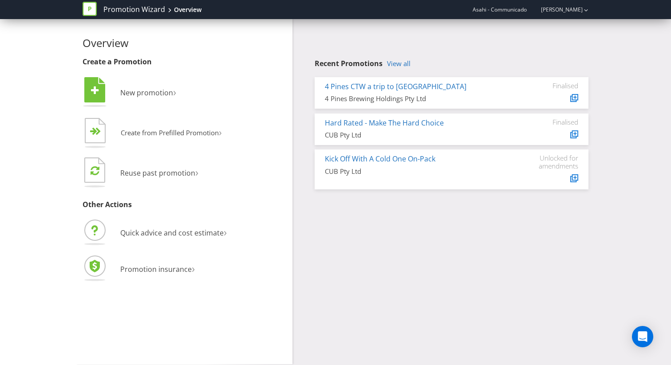 The height and width of the screenshot is (365, 671). Describe the element at coordinates (643, 337) in the screenshot. I see `div: Open Intercom Messenger` at that location.